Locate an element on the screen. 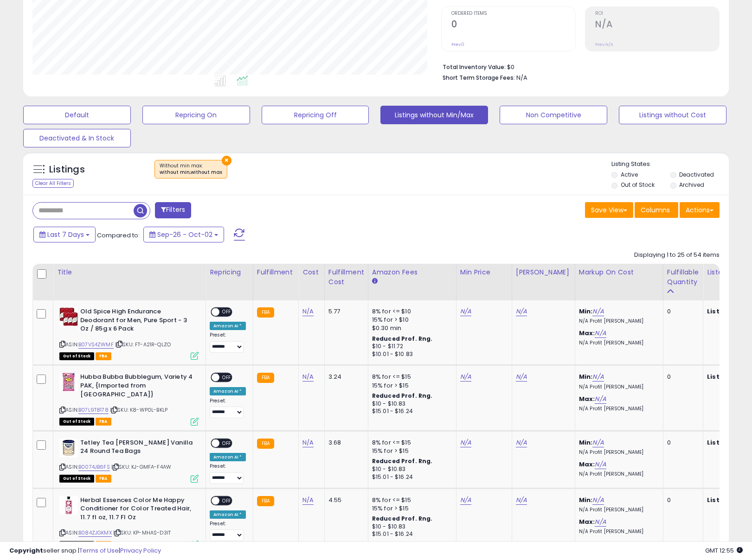  span: N/A is located at coordinates (522, 78).